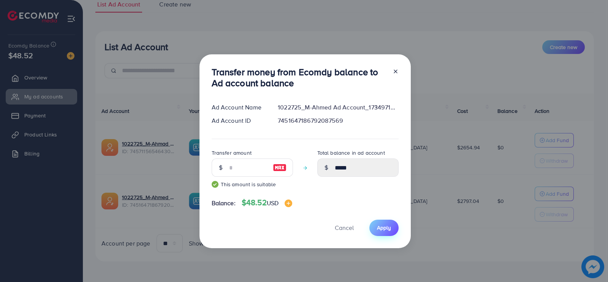  What do you see at coordinates (215, 184) in the screenshot?
I see `img: guide` at bounding box center [215, 184].